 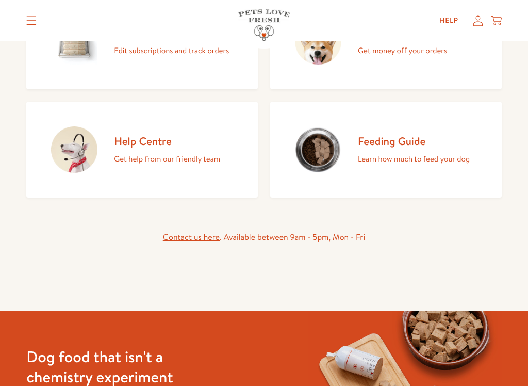 I want to click on p: Edit subscriptions and track orders, so click(x=171, y=51).